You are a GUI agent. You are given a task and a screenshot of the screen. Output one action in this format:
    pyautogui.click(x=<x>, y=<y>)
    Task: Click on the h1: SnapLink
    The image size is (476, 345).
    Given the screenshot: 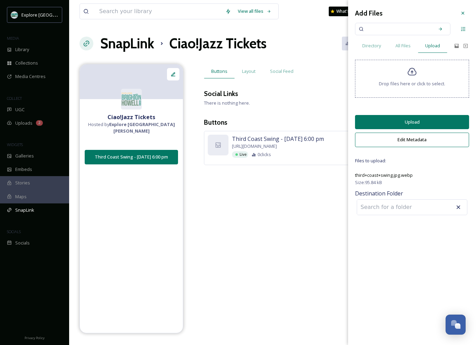 What is the action you would take?
    pyautogui.click(x=127, y=44)
    